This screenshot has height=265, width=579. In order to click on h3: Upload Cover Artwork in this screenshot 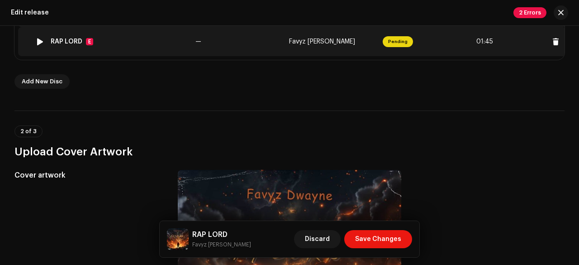, I will do `click(289, 151)`.